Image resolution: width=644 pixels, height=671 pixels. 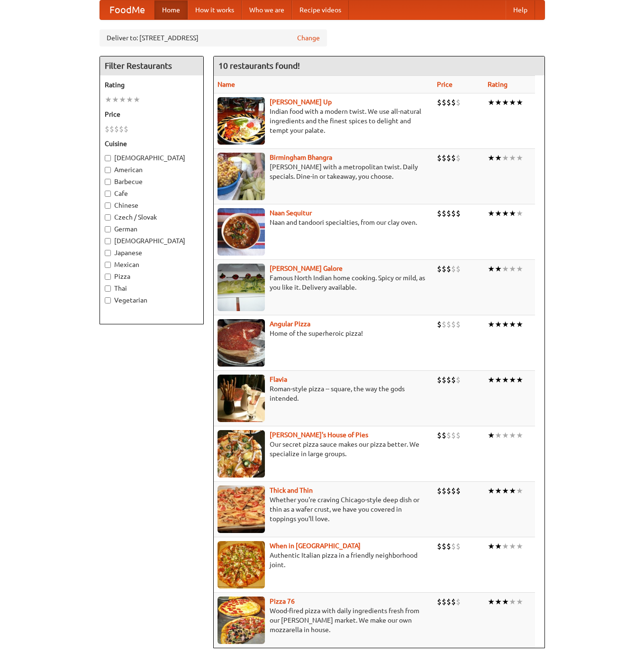 I want to click on a: Angular Pizza, so click(x=290, y=324).